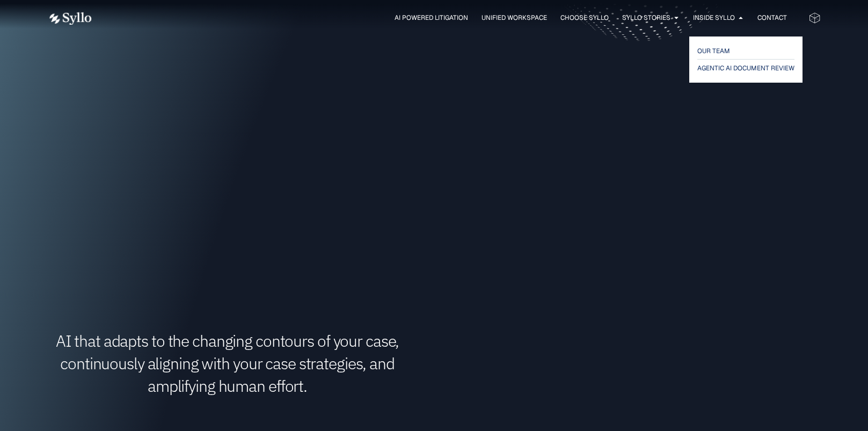 Image resolution: width=868 pixels, height=431 pixels. I want to click on span: OUR TEAM, so click(714, 51).